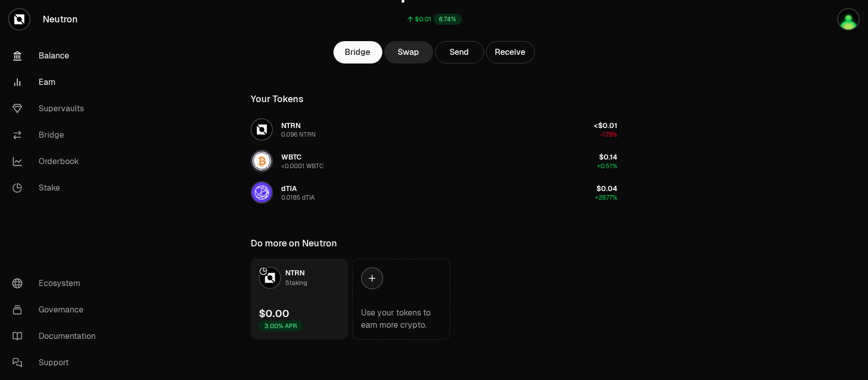  What do you see at coordinates (606, 198) in the screenshot?
I see `span: +28.77%` at bounding box center [606, 198].